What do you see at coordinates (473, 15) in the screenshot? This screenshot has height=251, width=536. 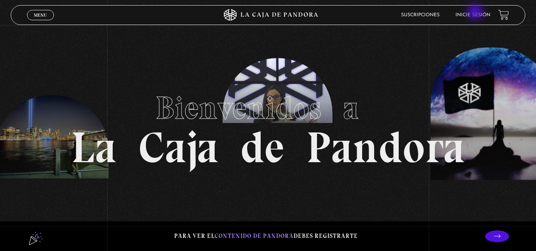 I see `a: Inicie sesión` at bounding box center [473, 15].